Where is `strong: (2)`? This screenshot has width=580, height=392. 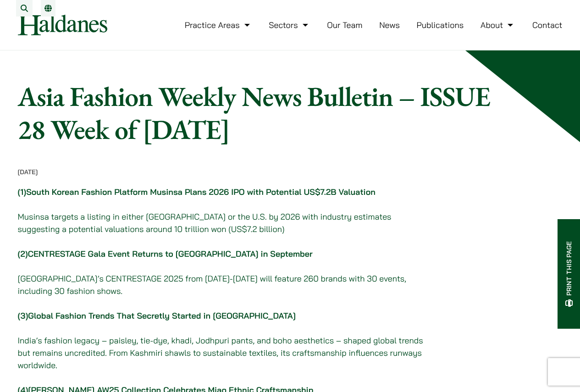 strong: (2) is located at coordinates (165, 254).